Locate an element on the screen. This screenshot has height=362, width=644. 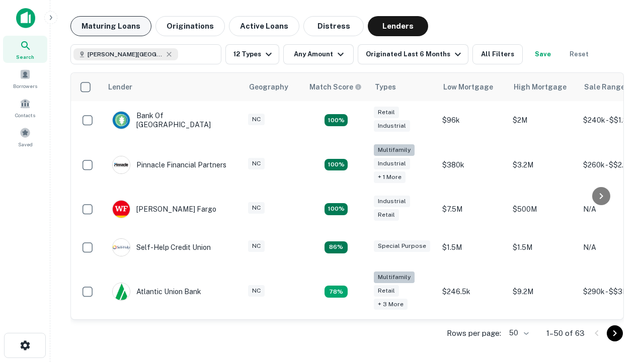
button: Active Loans is located at coordinates (265, 26).